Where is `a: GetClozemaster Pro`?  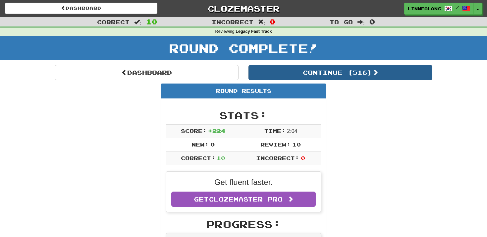
a: GetClozemaster Pro is located at coordinates (243, 199).